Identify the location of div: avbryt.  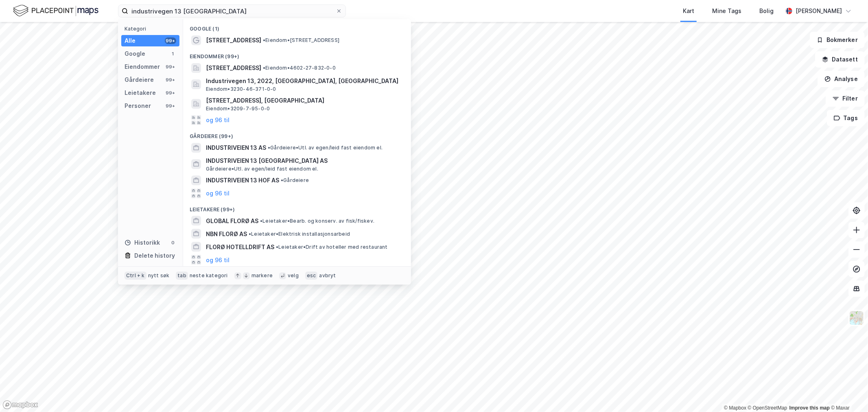
(327, 276).